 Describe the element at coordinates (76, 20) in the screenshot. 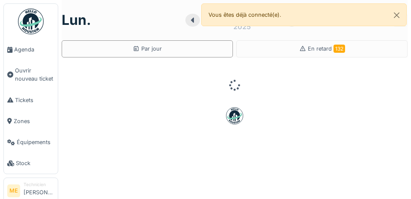

I see `h1: lun.` at that location.